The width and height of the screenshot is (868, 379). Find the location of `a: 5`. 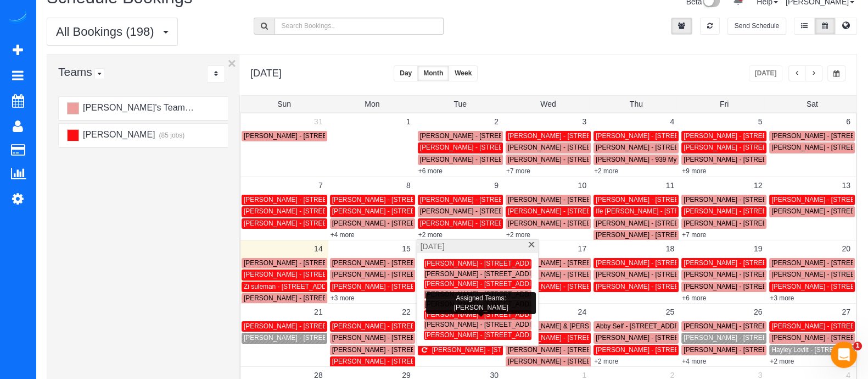

a: 5 is located at coordinates (761, 122).